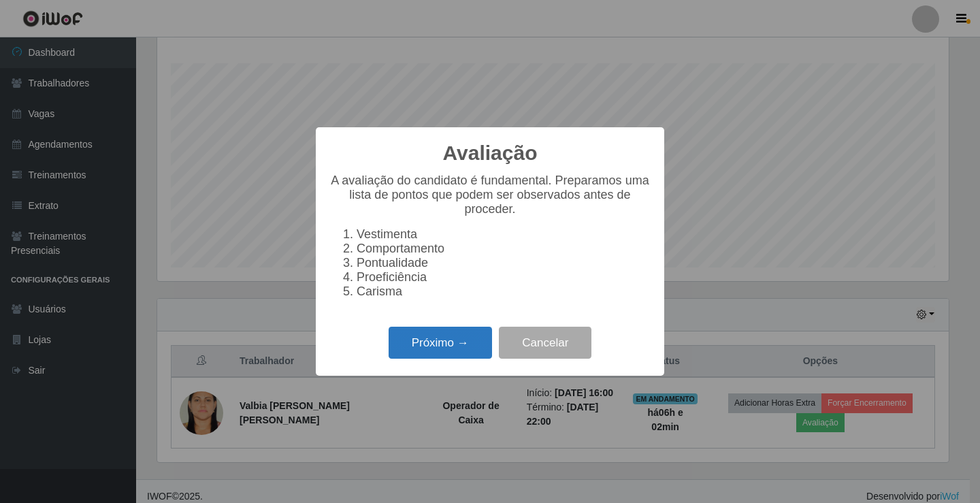 Image resolution: width=980 pixels, height=503 pixels. Describe the element at coordinates (503, 277) in the screenshot. I see `li: Proeficiência` at that location.